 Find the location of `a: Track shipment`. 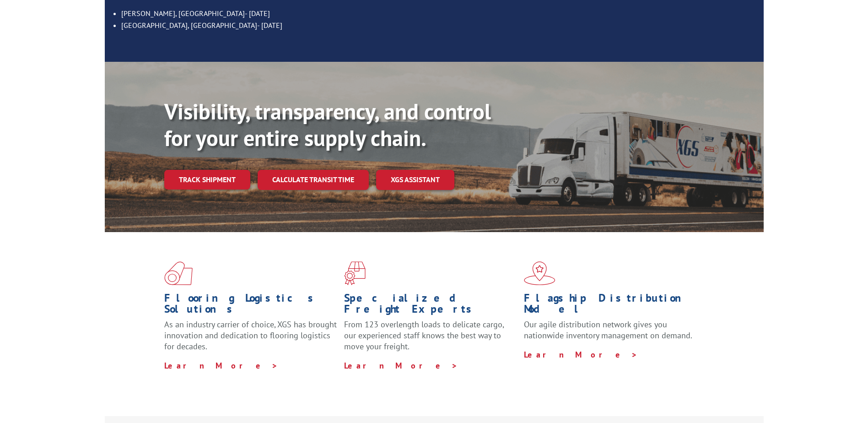

a: Track shipment is located at coordinates (207, 179).